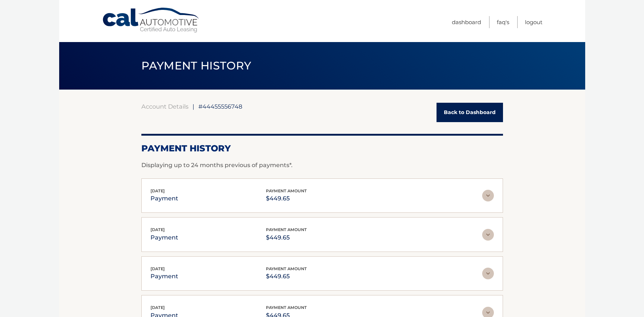 The width and height of the screenshot is (644, 317). I want to click on a: Dashboard, so click(467, 22).